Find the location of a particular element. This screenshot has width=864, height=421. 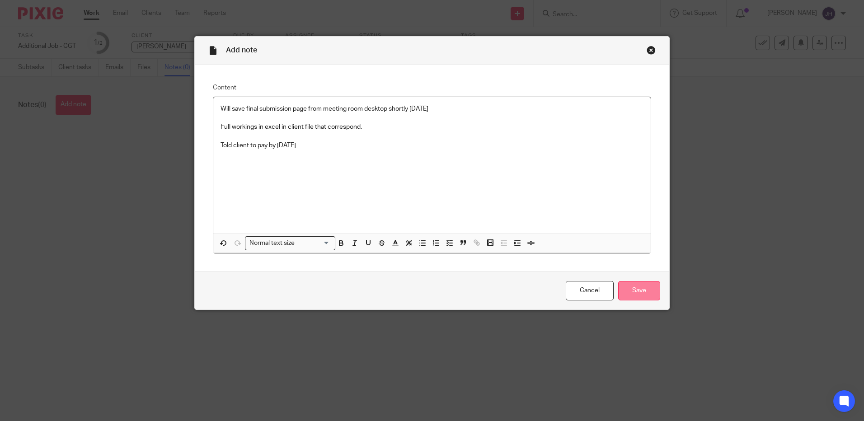

span: Normal text size is located at coordinates (272, 243).